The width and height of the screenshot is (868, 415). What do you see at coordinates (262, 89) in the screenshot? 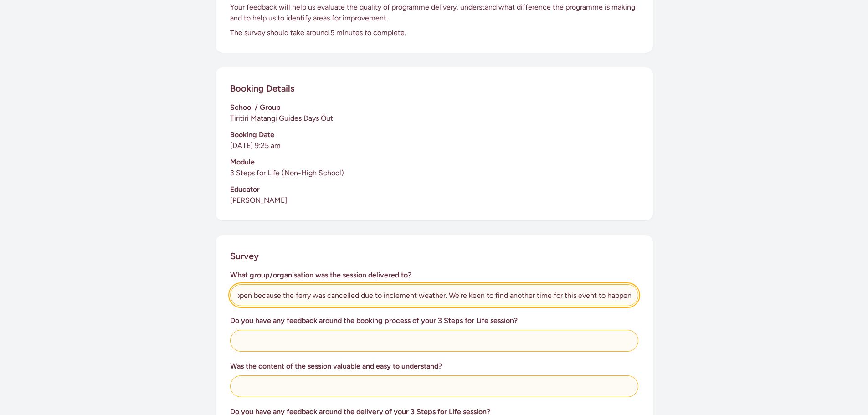
I see `h2: Booking Details` at bounding box center [262, 89].